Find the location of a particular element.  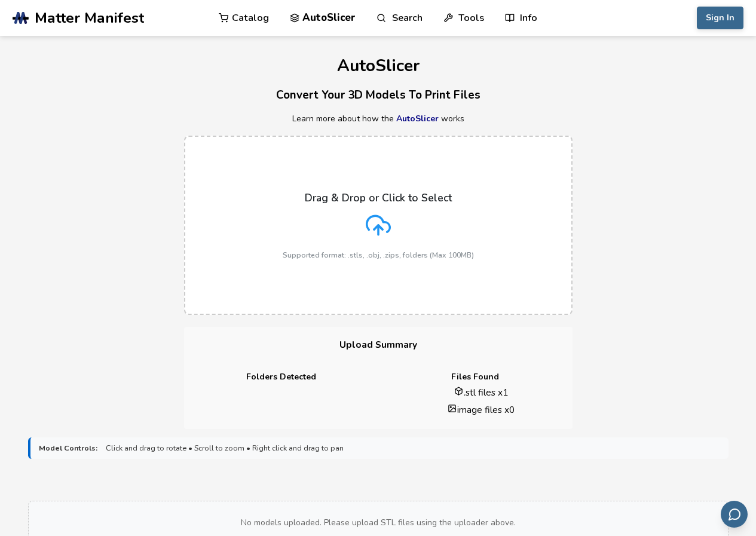

li: image files x 0 is located at coordinates (481, 409).